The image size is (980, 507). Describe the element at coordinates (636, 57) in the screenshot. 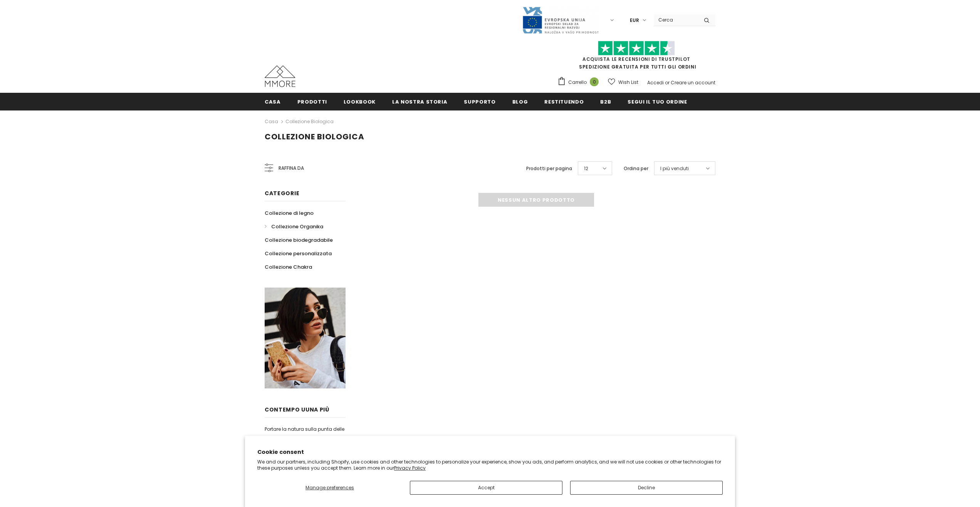

I see `span: SPEDIZIONE GRATUITA PER TUTTI GLI ORDINI` at that location.